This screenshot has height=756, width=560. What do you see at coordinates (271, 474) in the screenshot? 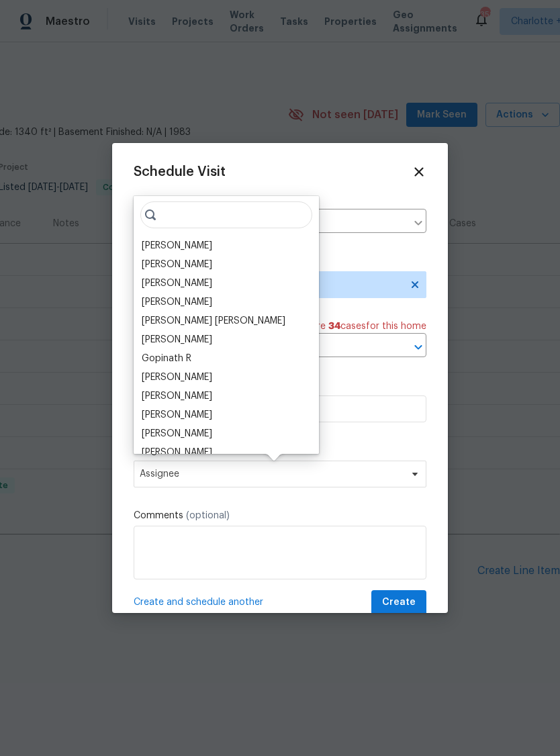
I see `span: Assignee` at bounding box center [271, 474].